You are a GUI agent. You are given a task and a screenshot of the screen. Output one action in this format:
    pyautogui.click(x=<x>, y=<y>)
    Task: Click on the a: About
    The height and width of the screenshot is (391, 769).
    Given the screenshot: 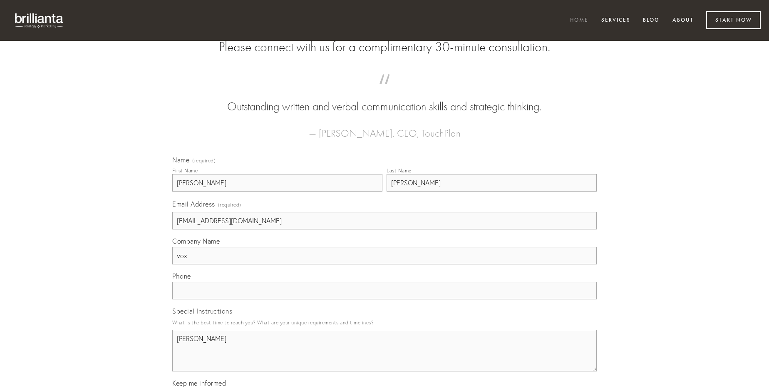 What is the action you would take?
    pyautogui.click(x=683, y=20)
    